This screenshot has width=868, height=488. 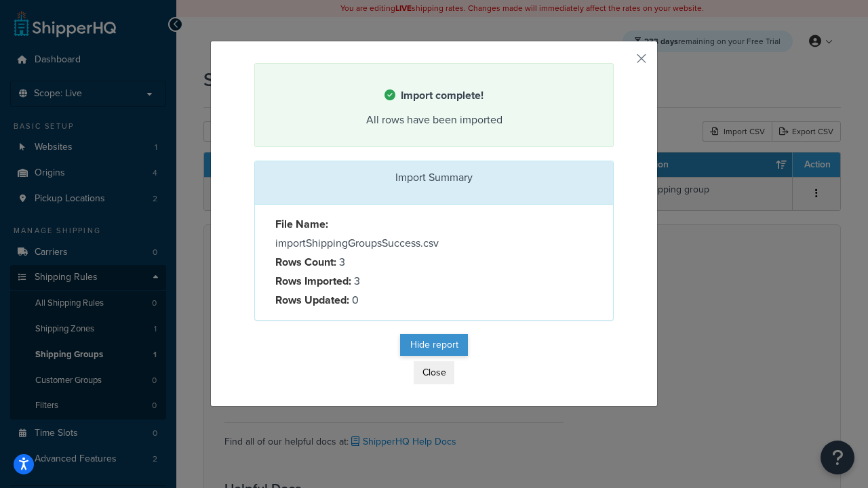 What do you see at coordinates (349, 262) in the screenshot?
I see `div: importShippingGroupsSuccess.csv 3 3 0` at bounding box center [349, 262].